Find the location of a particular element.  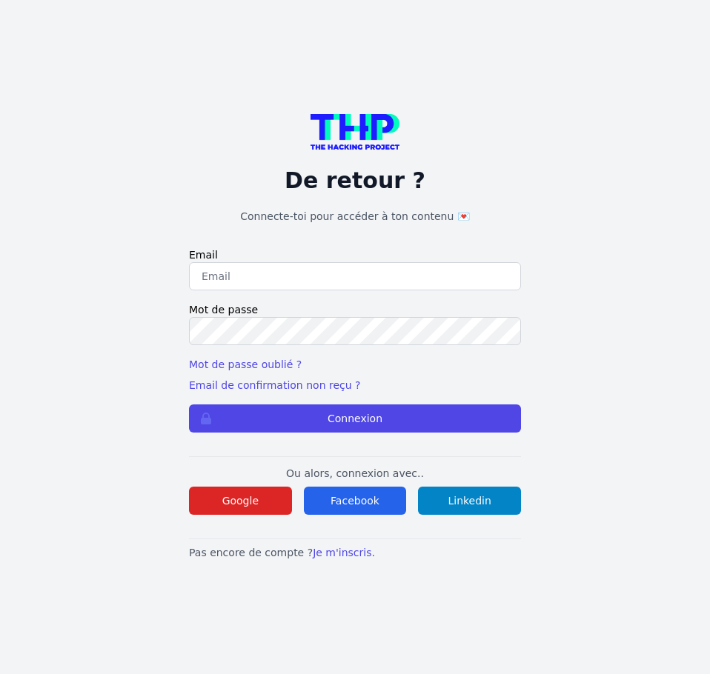

a: Email de confirmation non reçu ? is located at coordinates (274, 385).